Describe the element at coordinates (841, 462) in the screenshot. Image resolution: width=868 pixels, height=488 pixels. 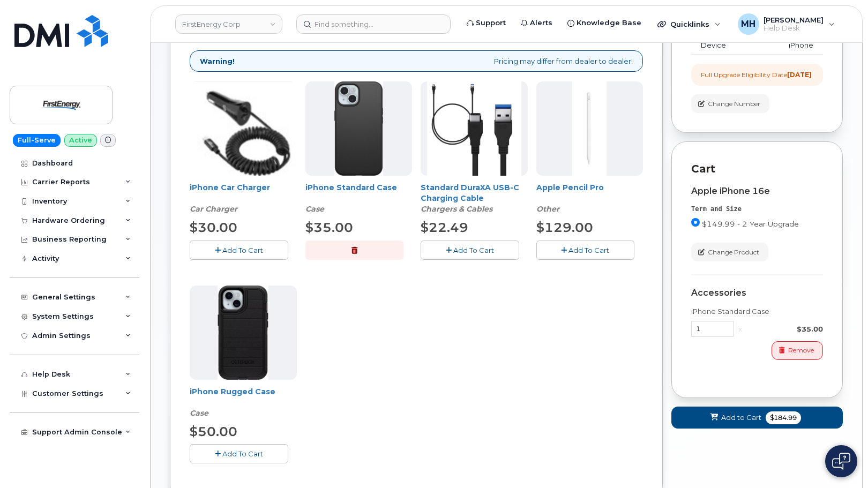
I see `img: Open chat` at that location.